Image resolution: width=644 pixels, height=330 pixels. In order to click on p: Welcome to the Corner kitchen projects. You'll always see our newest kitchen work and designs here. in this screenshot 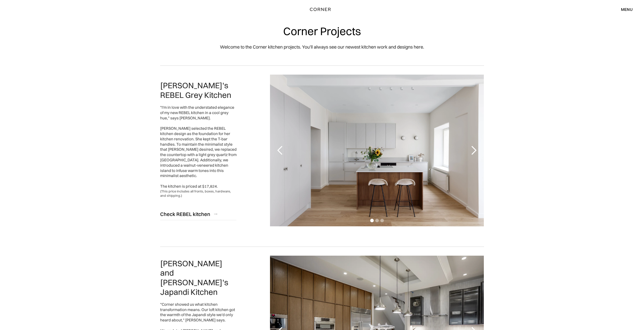, I will do `click(322, 47)`.